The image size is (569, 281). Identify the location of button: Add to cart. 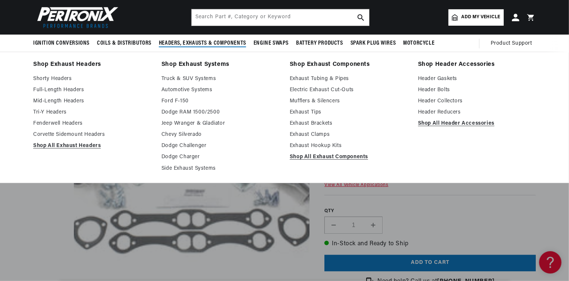
(430, 264).